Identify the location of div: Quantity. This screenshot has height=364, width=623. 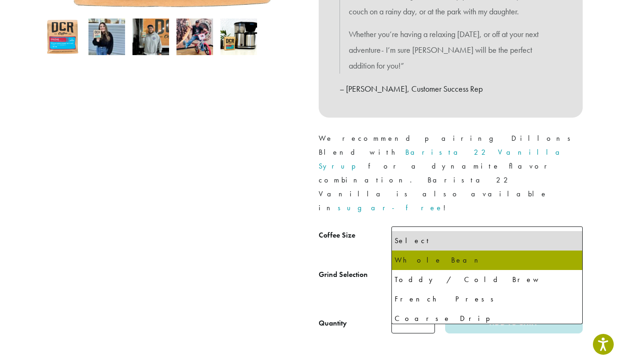
(333, 323).